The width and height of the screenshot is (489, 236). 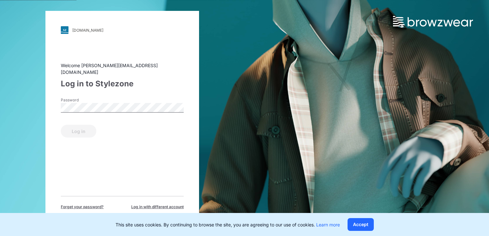 I want to click on a: Learn more, so click(x=328, y=225).